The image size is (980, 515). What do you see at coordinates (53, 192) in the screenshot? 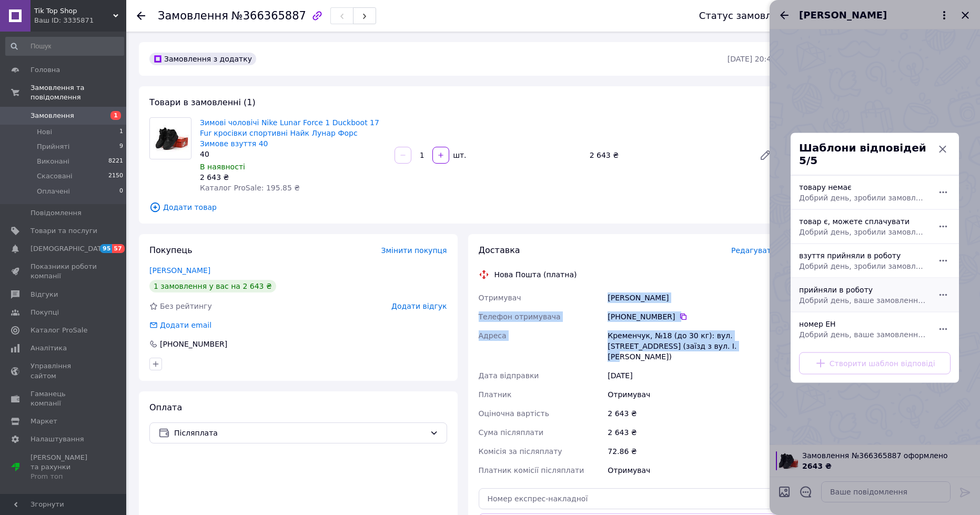
I see `span: Оплачені` at bounding box center [53, 192].